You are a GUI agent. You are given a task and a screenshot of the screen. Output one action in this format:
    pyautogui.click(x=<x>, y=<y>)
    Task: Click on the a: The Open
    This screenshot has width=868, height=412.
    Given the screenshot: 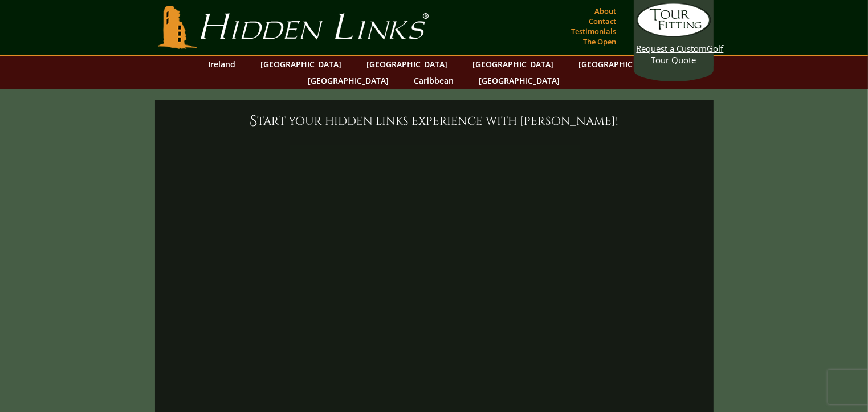 What is the action you would take?
    pyautogui.click(x=600, y=42)
    